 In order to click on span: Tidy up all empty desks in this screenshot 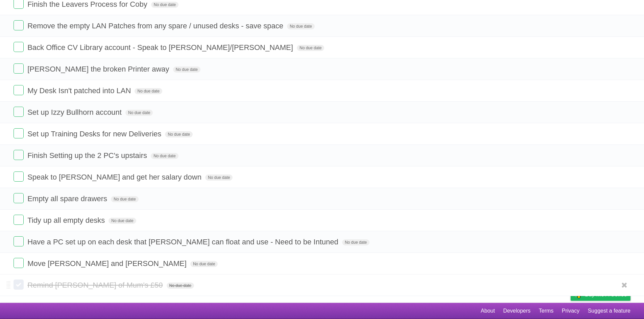, I will do `click(67, 220)`.